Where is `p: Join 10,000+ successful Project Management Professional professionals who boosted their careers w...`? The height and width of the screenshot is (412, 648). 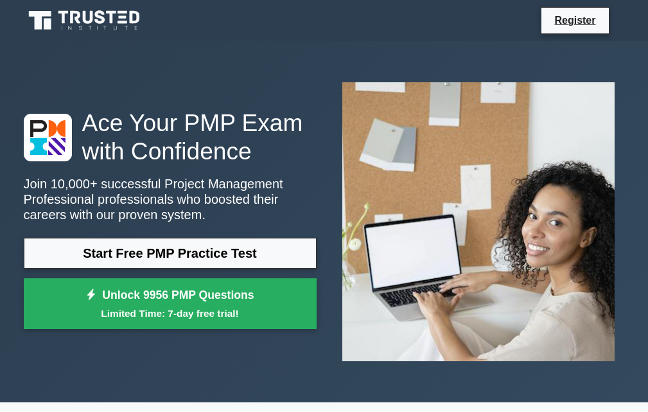 p: Join 10,000+ successful Project Management Professional professionals who boosted their careers w... is located at coordinates (170, 199).